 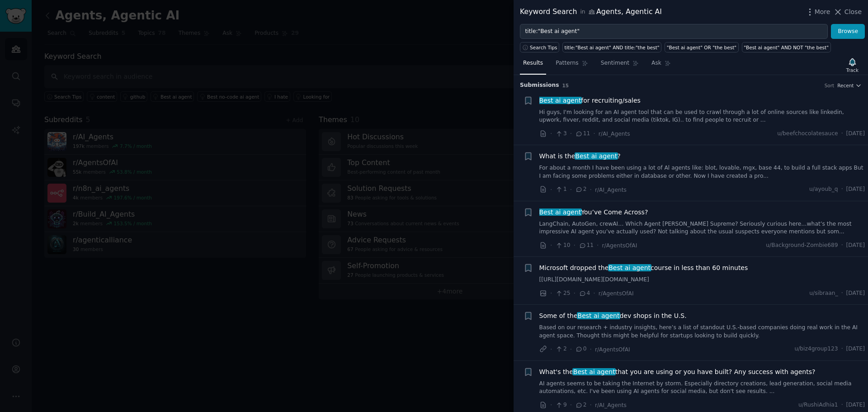 What do you see at coordinates (702, 388) in the screenshot?
I see `a: AI agents seems to be taking the Internet by storm. Especially directory creations, lead generati...` at bounding box center [702, 388].